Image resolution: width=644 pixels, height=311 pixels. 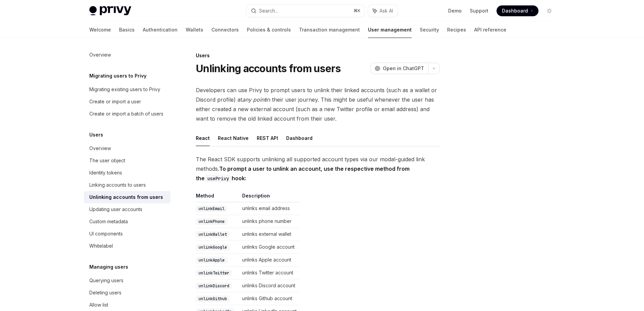 What do you see at coordinates (127, 280) in the screenshot?
I see `a: Querying users` at bounding box center [127, 280].